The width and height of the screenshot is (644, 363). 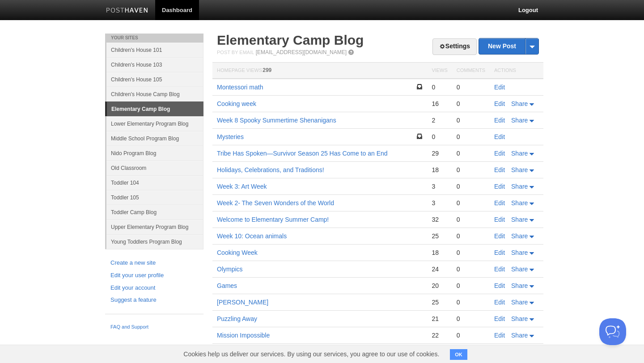 What do you see at coordinates (127, 11) in the screenshot?
I see `img: Posthaven-bar` at bounding box center [127, 11].